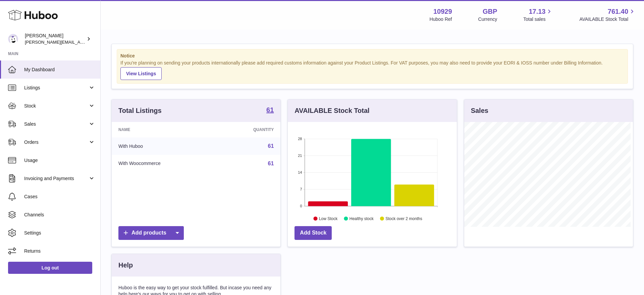 The image size is (644, 295). Describe the element at coordinates (300, 139) in the screenshot. I see `text: 28` at that location.